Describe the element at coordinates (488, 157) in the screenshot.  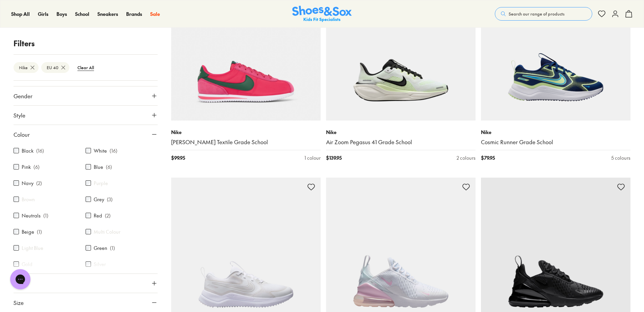
I see `span: $ 79.95` at that location.